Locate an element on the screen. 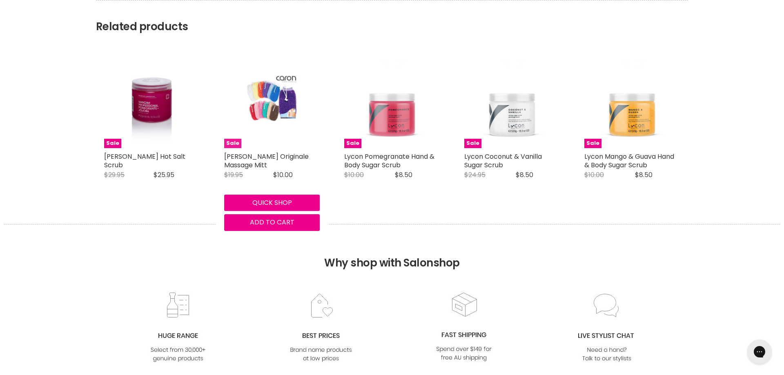 The height and width of the screenshot is (375, 784). span: Add to cart is located at coordinates (272, 222).